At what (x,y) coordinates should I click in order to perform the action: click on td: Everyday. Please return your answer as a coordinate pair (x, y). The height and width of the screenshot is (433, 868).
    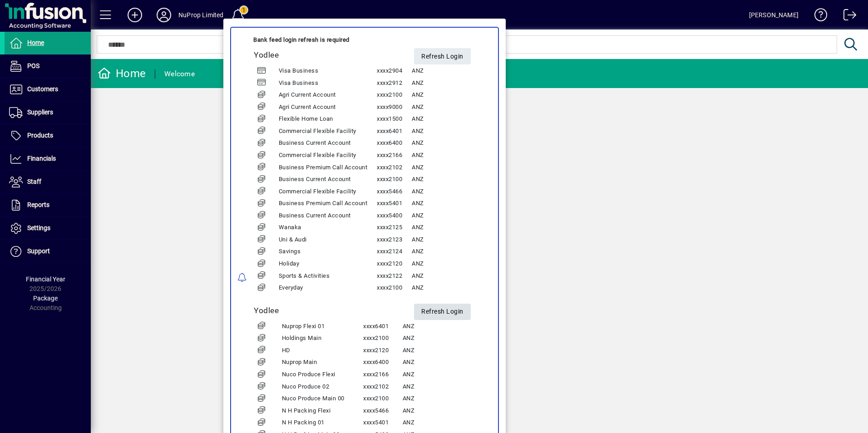
    Looking at the image, I should click on (328, 288).